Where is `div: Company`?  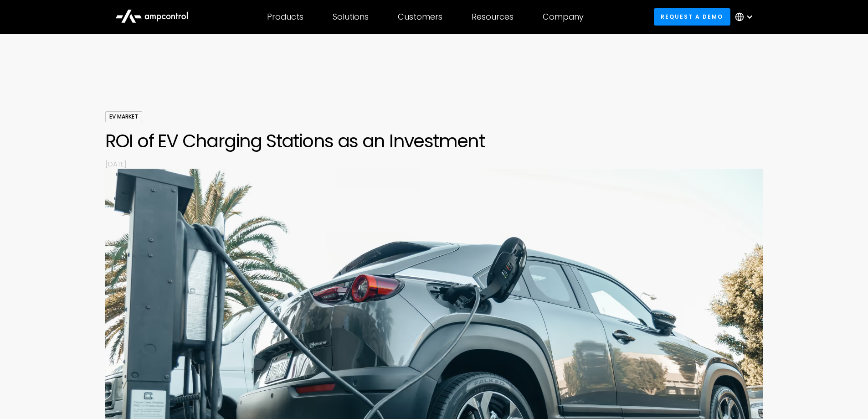 div: Company is located at coordinates (563, 17).